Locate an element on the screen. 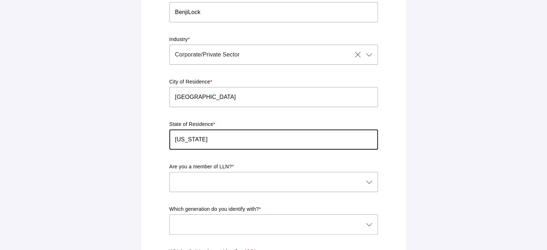  p: City of Residence is located at coordinates (274, 82).